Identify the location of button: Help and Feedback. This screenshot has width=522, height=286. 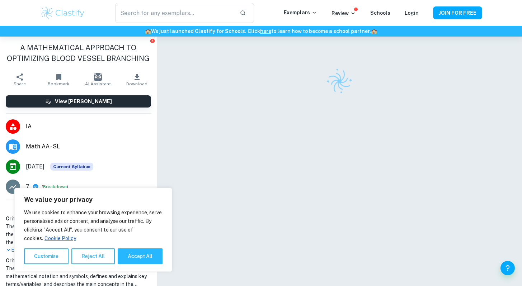
(508, 268).